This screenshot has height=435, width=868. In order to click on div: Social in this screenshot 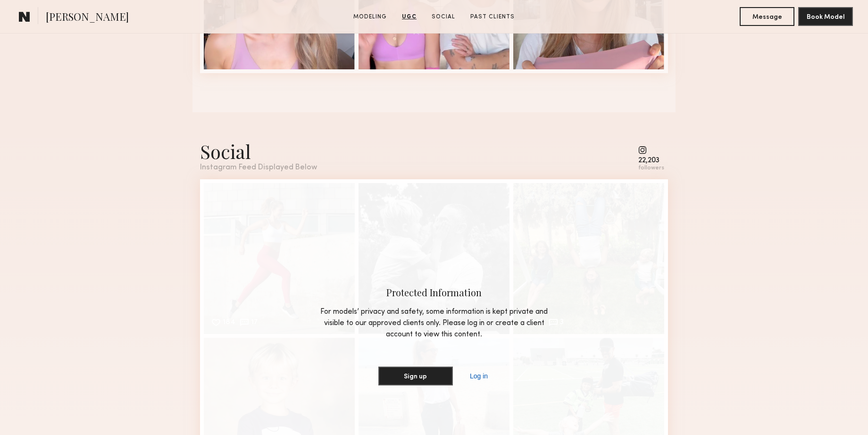, I will do `click(259, 151)`.